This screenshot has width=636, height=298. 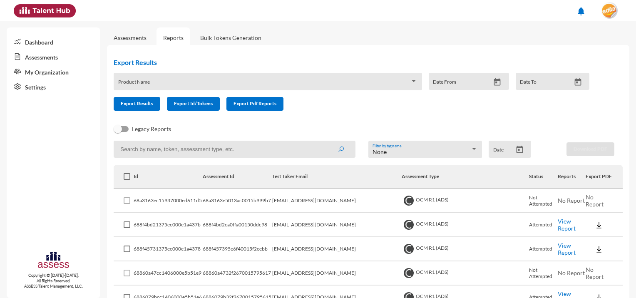 I want to click on input: Search by name, token, assessment type, etc., so click(x=234, y=149).